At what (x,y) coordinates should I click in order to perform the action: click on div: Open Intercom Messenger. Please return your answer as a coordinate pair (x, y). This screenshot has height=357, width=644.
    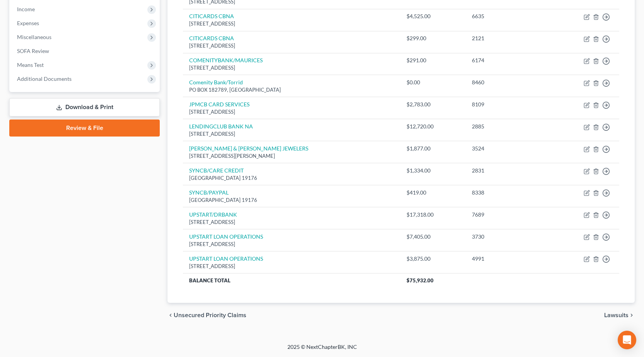
    Looking at the image, I should click on (627, 340).